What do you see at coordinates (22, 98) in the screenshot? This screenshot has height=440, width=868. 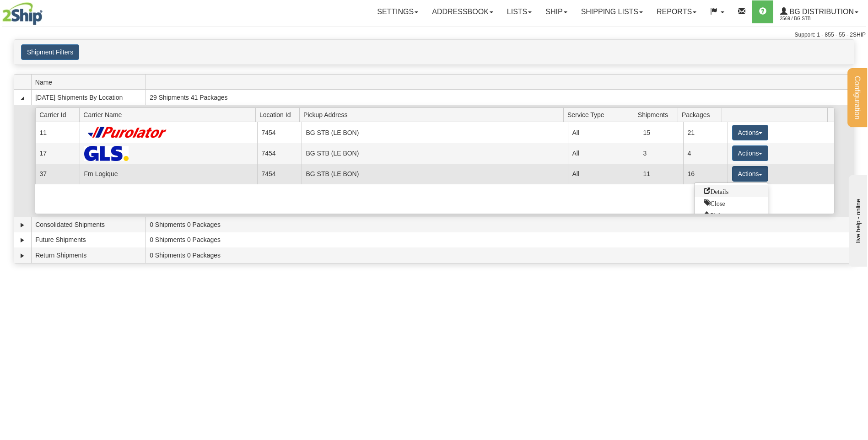 I see `a: Collapse` at bounding box center [22, 98].